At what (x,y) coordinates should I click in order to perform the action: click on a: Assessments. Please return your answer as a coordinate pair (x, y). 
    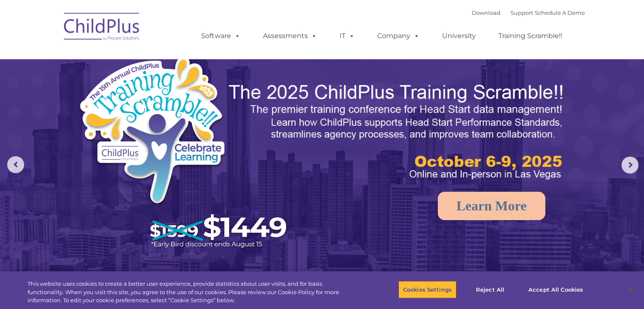
    Looking at the image, I should click on (290, 36).